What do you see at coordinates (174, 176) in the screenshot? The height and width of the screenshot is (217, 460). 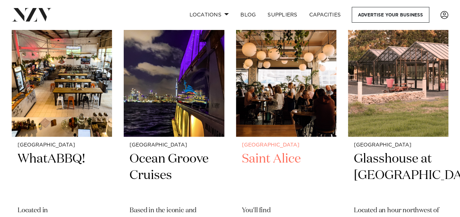 I see `h2: Ocean Groove Cruises` at bounding box center [174, 176].